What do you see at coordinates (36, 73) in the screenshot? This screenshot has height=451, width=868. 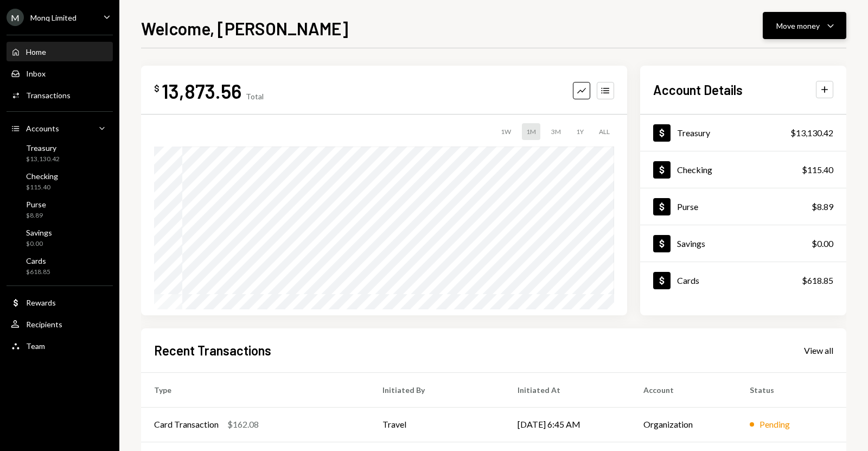 I see `div: Inbox` at bounding box center [36, 73].